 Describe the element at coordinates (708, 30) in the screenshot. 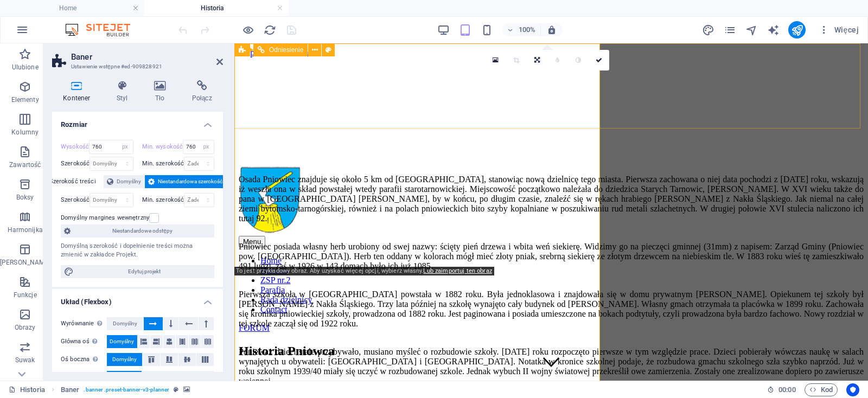

I see `button: design` at that location.